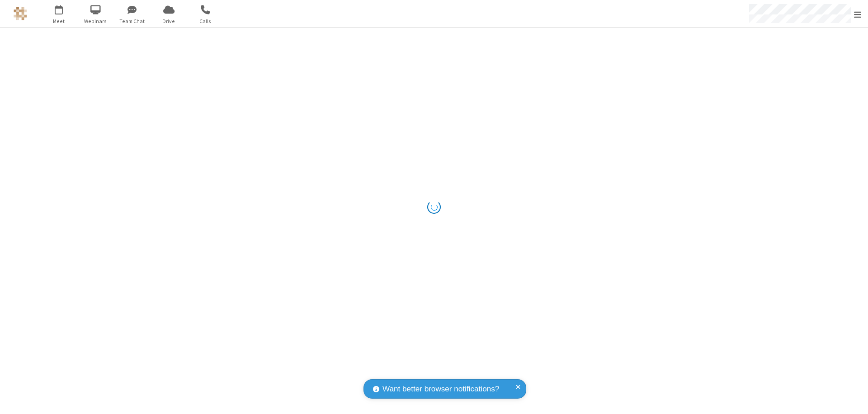 The width and height of the screenshot is (868, 414). Describe the element at coordinates (441, 389) in the screenshot. I see `span: Want better browser notifications?` at that location.